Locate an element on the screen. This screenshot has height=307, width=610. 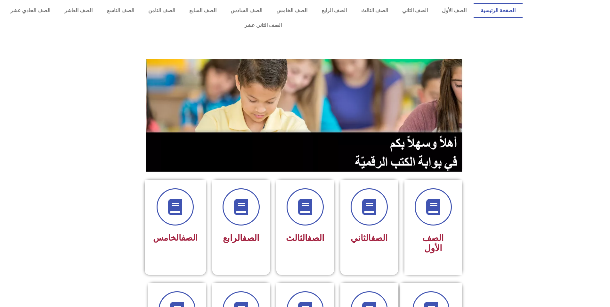
a: الصف الثاني is located at coordinates (415, 11).